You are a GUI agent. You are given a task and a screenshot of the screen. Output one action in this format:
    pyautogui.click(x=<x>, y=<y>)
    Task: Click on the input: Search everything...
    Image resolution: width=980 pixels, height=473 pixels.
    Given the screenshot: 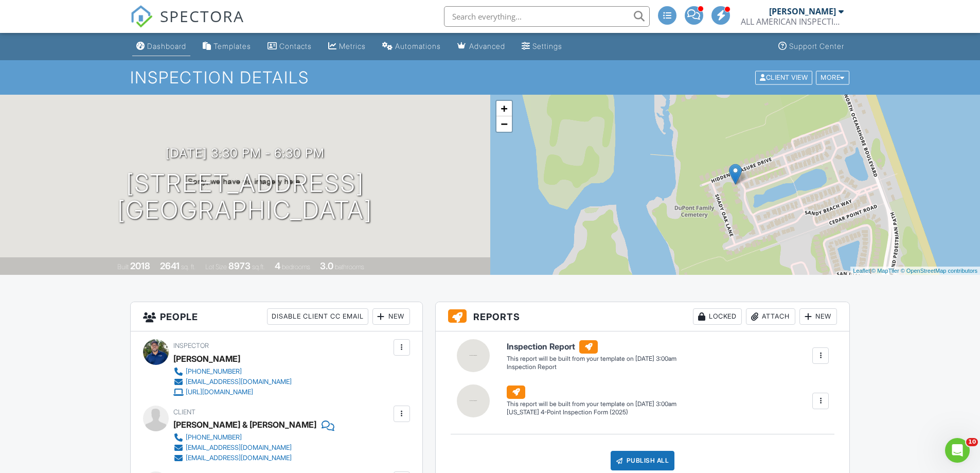 What is the action you would take?
    pyautogui.click(x=547, y=16)
    